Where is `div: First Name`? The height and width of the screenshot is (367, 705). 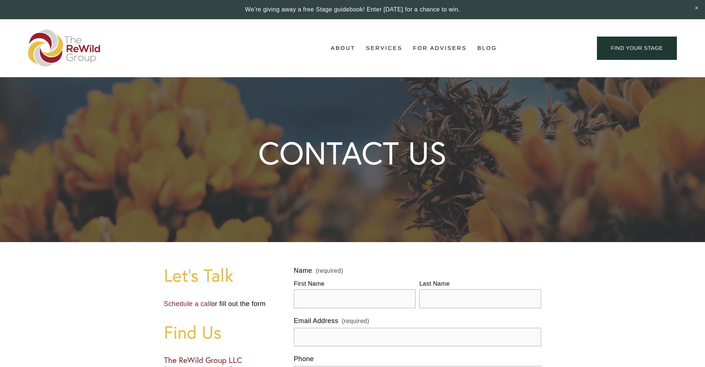
div: First Name is located at coordinates (354, 284).